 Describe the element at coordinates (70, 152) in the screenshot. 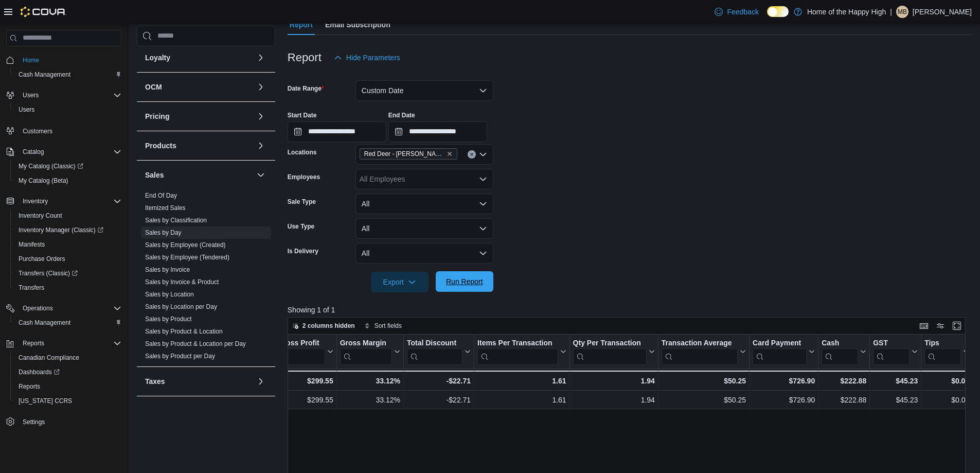

I see `span: Catalog` at that location.